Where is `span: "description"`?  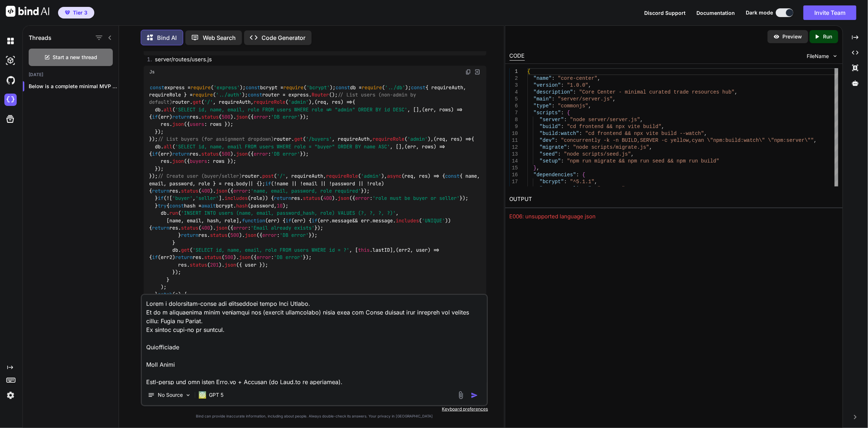
span: "description" is located at coordinates (553, 92).